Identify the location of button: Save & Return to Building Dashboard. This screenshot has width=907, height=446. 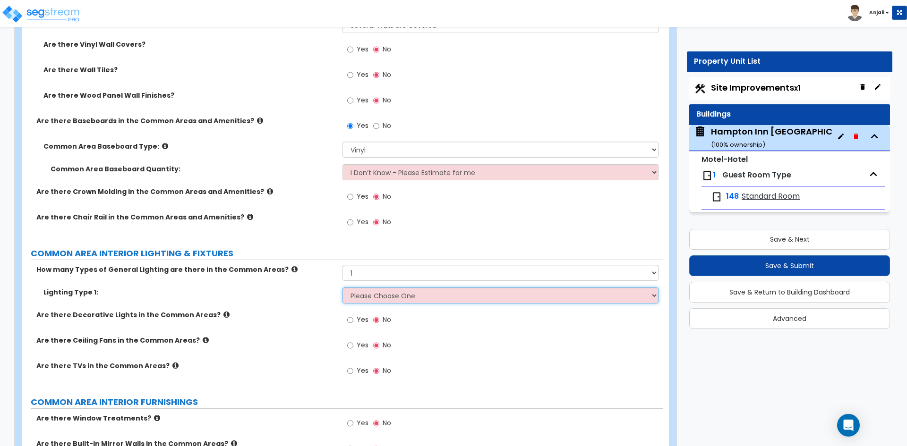
(789, 292).